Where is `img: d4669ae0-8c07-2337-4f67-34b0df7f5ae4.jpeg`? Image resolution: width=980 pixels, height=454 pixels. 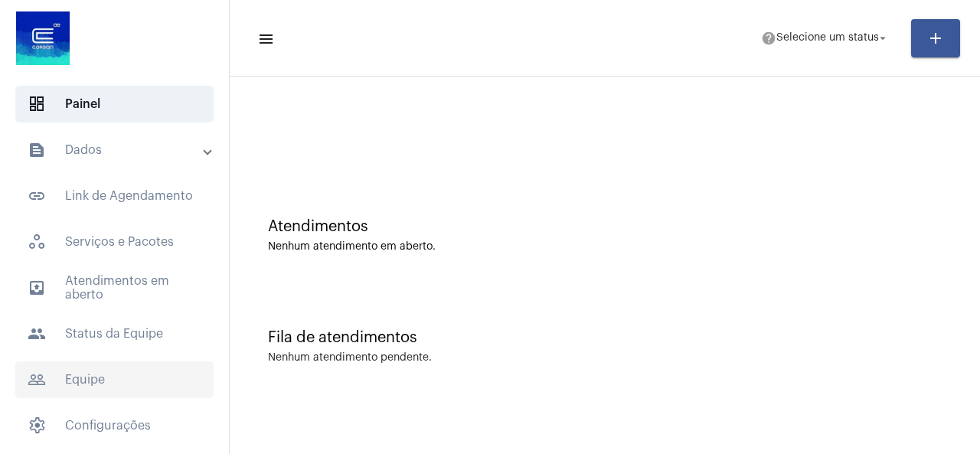 img: d4669ae0-8c07-2337-4f67-34b0df7f5ae4.jpeg is located at coordinates (43, 38).